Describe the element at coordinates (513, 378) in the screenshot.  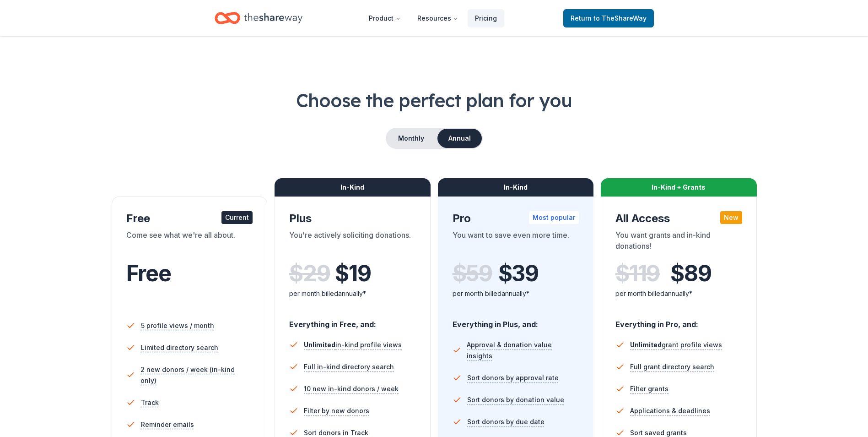
I see `span: Sort donors by approval rate` at that location.